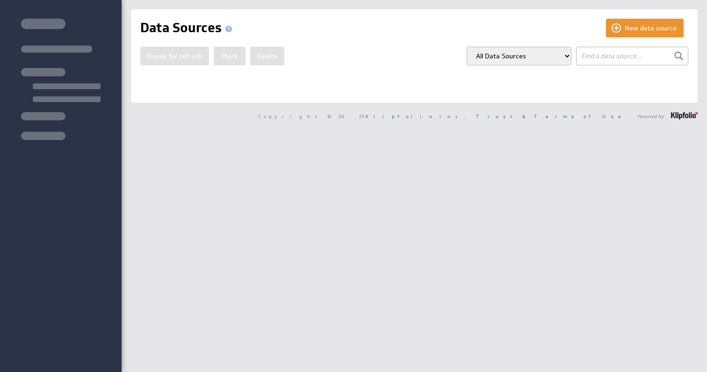 This screenshot has height=372, width=707. Describe the element at coordinates (650, 116) in the screenshot. I see `span: Powered by` at that location.